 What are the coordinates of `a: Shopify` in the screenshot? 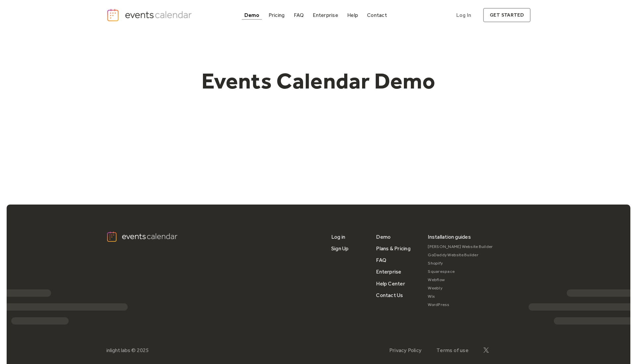 It's located at (460, 263).